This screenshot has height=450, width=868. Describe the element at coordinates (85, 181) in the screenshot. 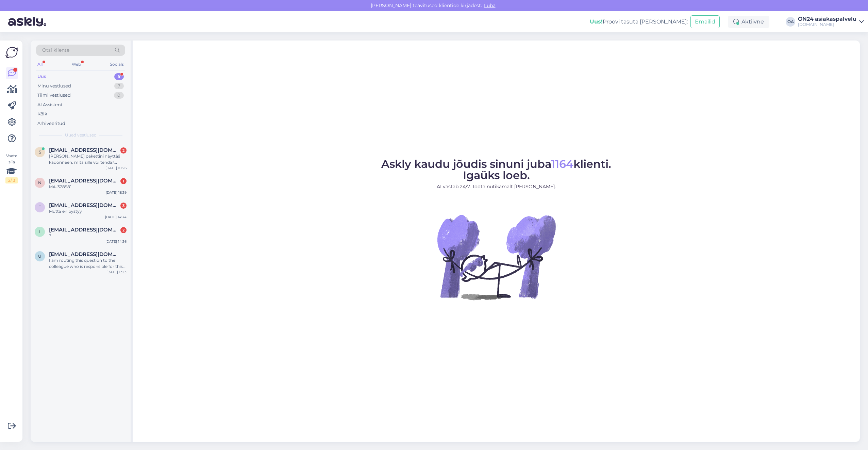

I see `span: niina_harjula@hotmail.com` at that location.